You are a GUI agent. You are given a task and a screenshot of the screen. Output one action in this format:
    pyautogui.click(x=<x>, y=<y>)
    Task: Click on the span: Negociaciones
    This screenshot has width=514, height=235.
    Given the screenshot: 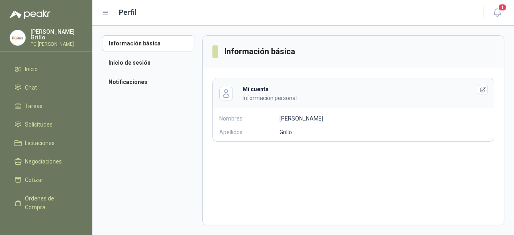 What is the action you would take?
    pyautogui.click(x=43, y=161)
    